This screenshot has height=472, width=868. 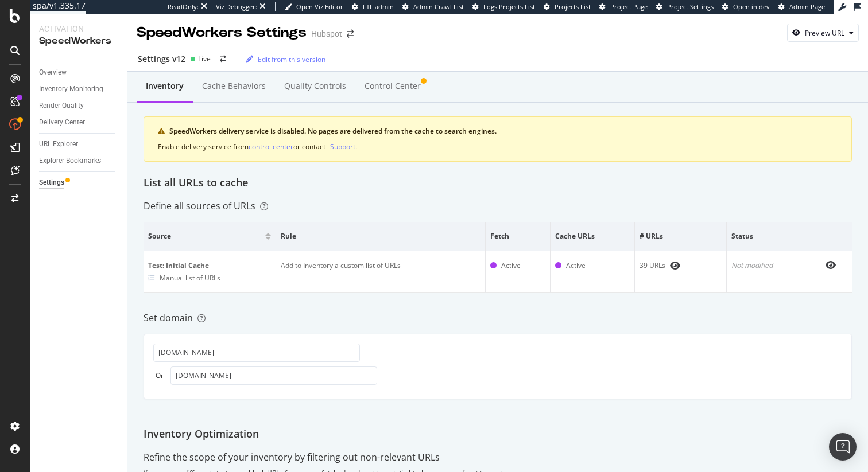 What do you see at coordinates (159, 375) in the screenshot?
I see `div: Or` at bounding box center [159, 375].